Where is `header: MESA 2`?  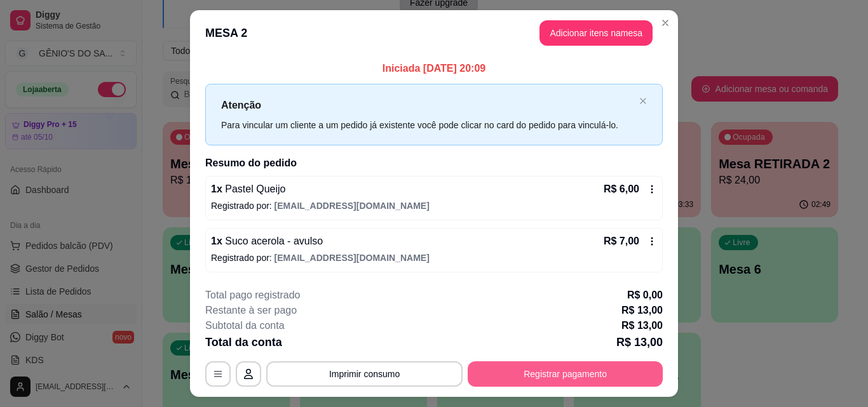
header: MESA 2 is located at coordinates (434, 33).